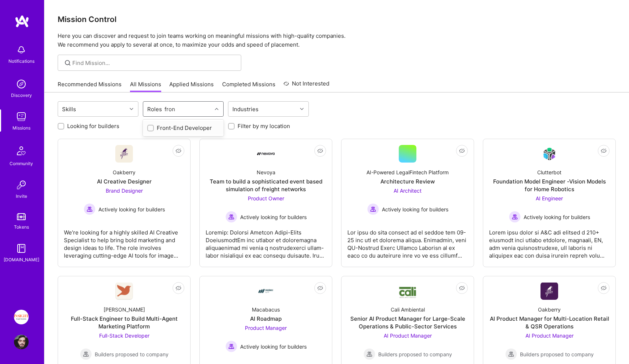 The width and height of the screenshot is (629, 364). Describe the element at coordinates (22, 21) in the screenshot. I see `img: logo` at that location.